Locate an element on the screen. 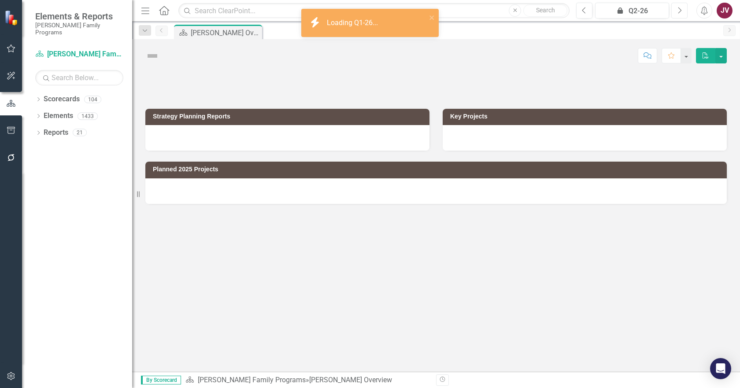  span: Elements & Reports is located at coordinates (79, 16).